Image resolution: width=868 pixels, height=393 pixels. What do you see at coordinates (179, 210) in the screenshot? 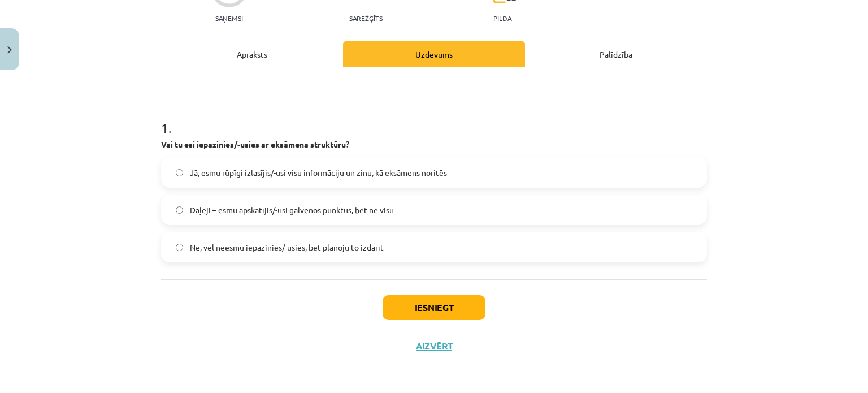
I see `input: Daļēji – esmu apskatījis/-usi galvenos punktus, bet ne visu` at bounding box center [179, 210].